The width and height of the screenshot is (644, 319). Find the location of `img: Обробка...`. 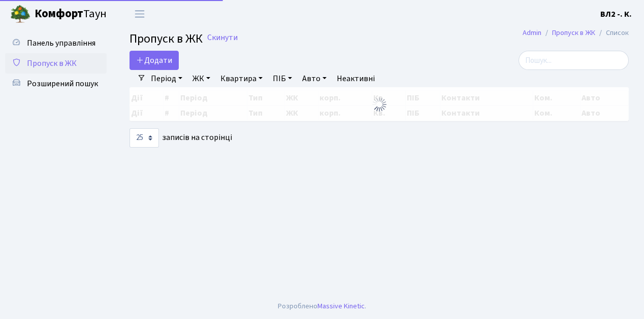

img: Обробка... is located at coordinates (380, 104).